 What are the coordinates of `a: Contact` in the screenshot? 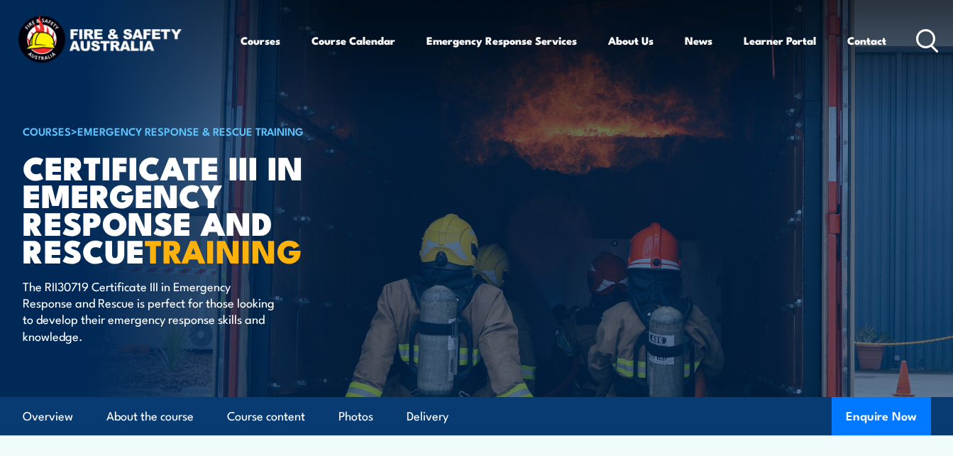 It's located at (866, 40).